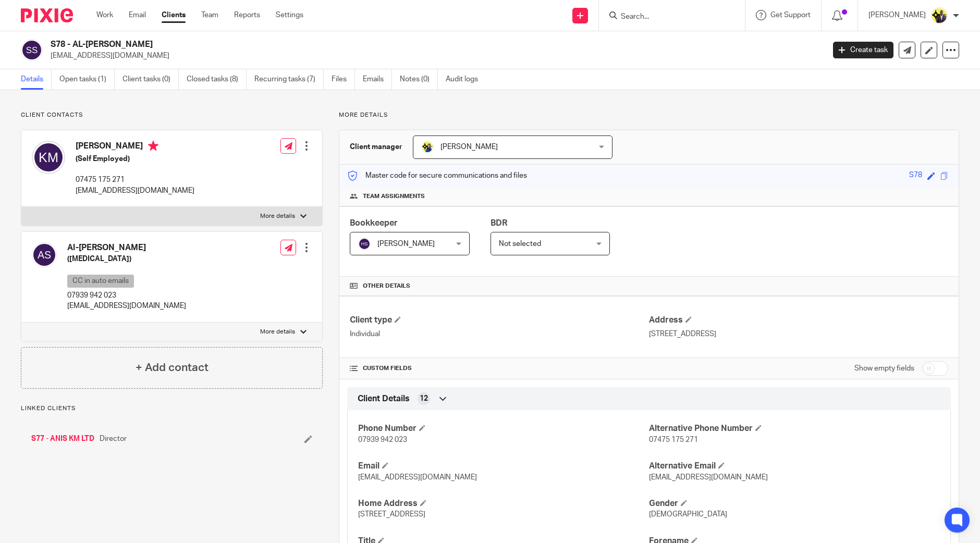 This screenshot has height=543, width=980. I want to click on h4: Client type, so click(500, 320).